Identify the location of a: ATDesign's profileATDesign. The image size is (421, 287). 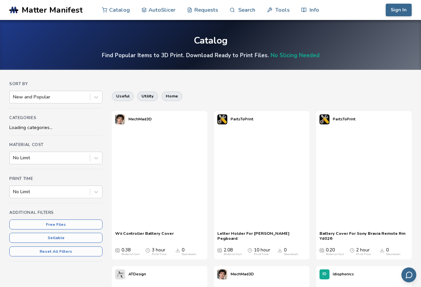
(131, 275).